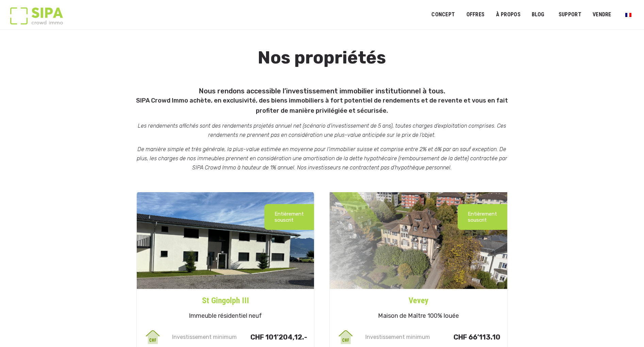 The image size is (644, 347). What do you see at coordinates (538, 14) in the screenshot?
I see `a: Blog` at bounding box center [538, 14].